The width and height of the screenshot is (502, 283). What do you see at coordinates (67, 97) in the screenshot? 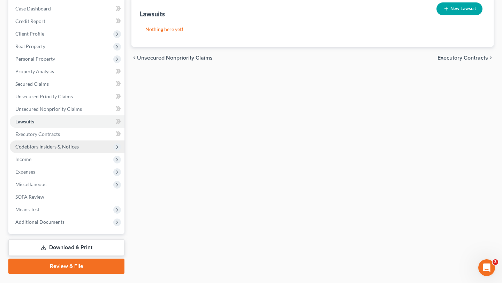
I see `a: Unsecured Priority Claims` at bounding box center [67, 97].